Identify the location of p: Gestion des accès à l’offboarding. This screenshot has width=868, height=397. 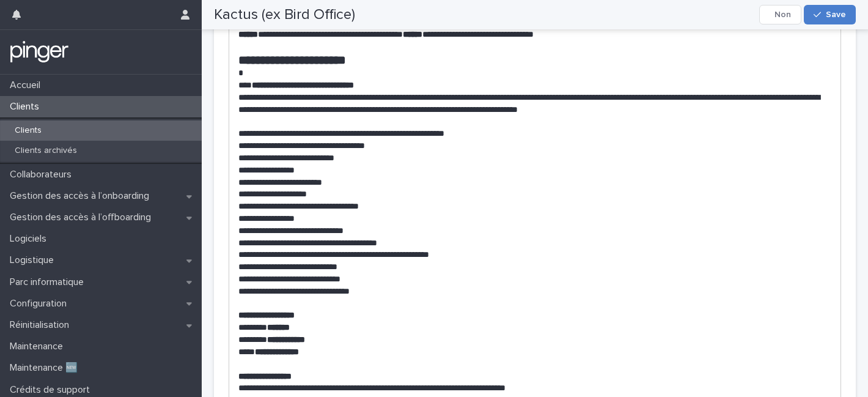
(83, 217).